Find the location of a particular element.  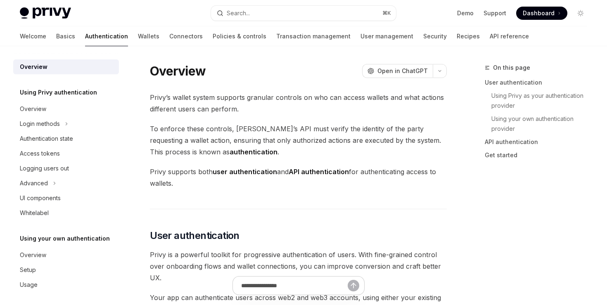

div: Login methods is located at coordinates (40, 124).